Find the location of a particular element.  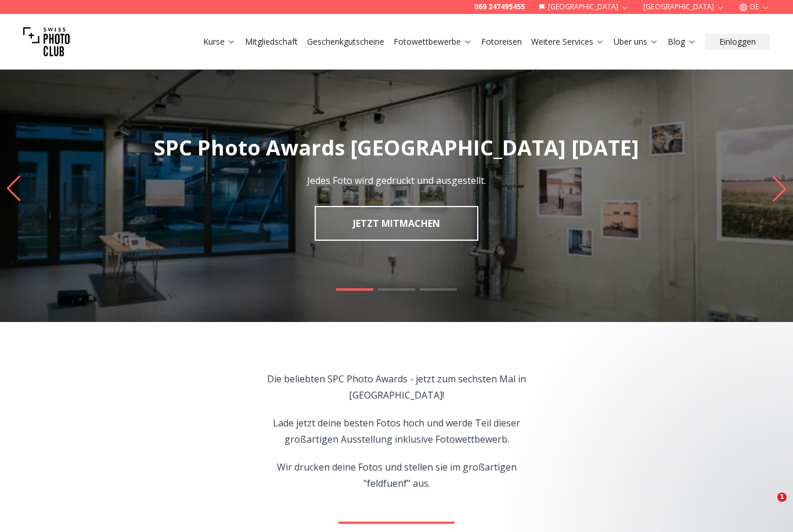

button: Blog is located at coordinates (682, 42).